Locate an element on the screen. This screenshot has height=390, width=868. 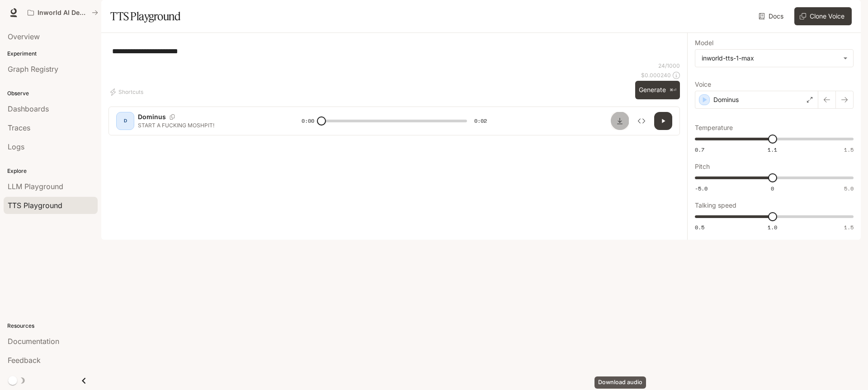
p: Temperature is located at coordinates (714, 128).